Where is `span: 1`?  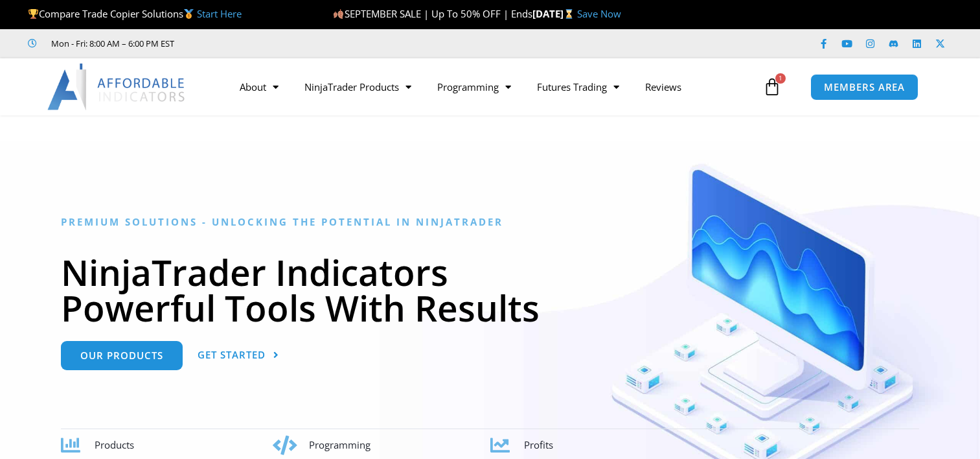
span: 1 is located at coordinates (781, 78).